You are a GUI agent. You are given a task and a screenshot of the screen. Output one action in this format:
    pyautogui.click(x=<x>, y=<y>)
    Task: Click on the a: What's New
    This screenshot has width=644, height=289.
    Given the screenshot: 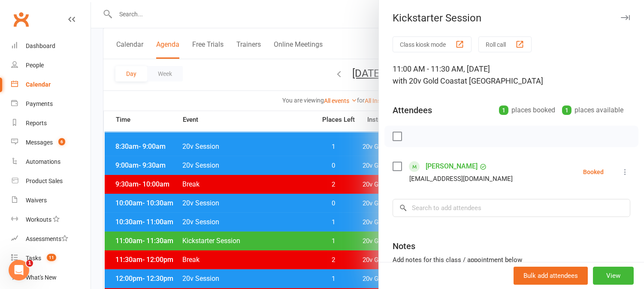 What is the action you would take?
    pyautogui.click(x=51, y=278)
    